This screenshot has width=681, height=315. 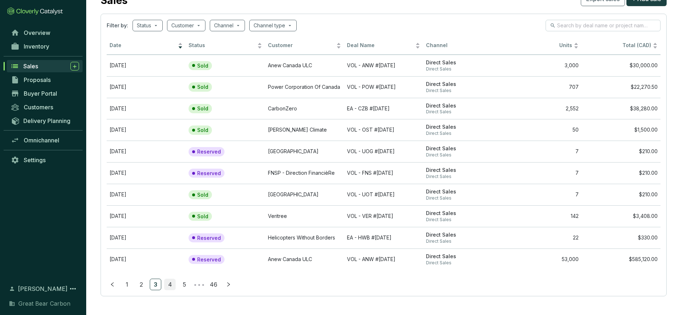 I want to click on td: EA - HWB #2025-07-21, so click(x=384, y=238).